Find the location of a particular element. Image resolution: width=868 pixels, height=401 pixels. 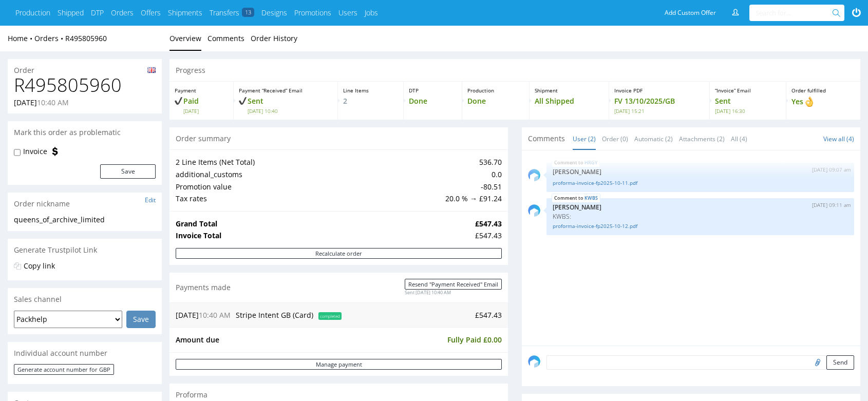

a: Designs is located at coordinates (274, 13).